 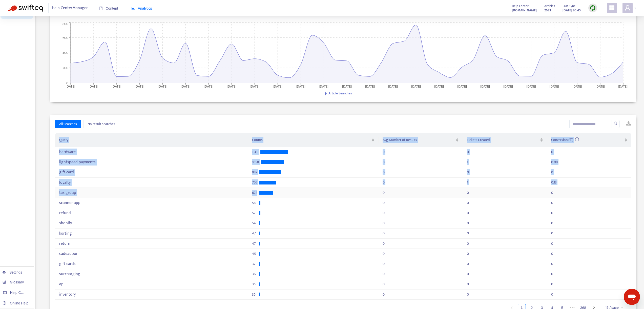 I want to click on div: gift card, so click(x=113, y=172).